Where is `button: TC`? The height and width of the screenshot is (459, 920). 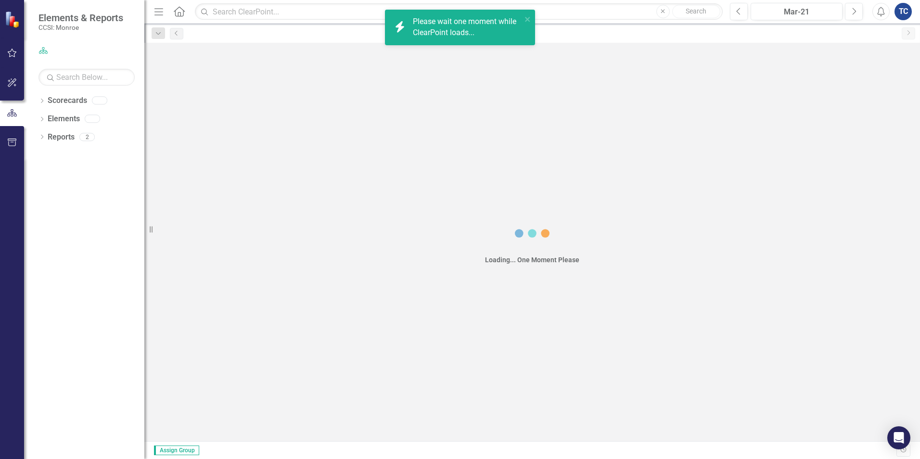 button: TC is located at coordinates (903, 12).